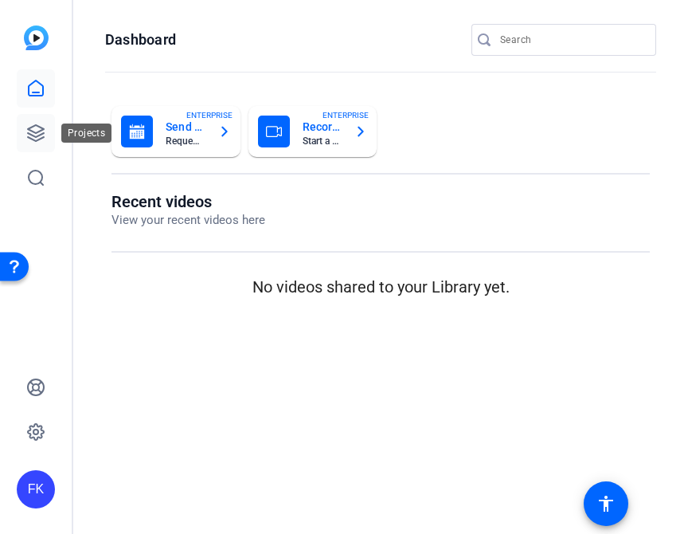 This screenshot has height=534, width=688. I want to click on img: blue-gradient.svg, so click(36, 37).